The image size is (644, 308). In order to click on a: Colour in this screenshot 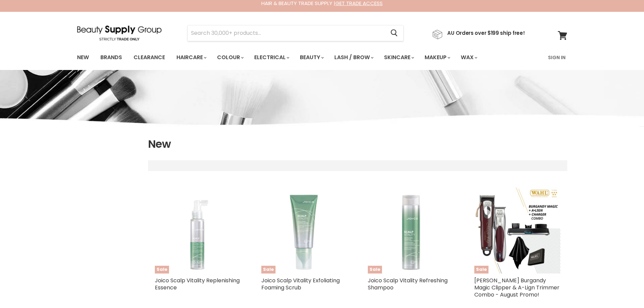, I will do `click(230, 58)`.